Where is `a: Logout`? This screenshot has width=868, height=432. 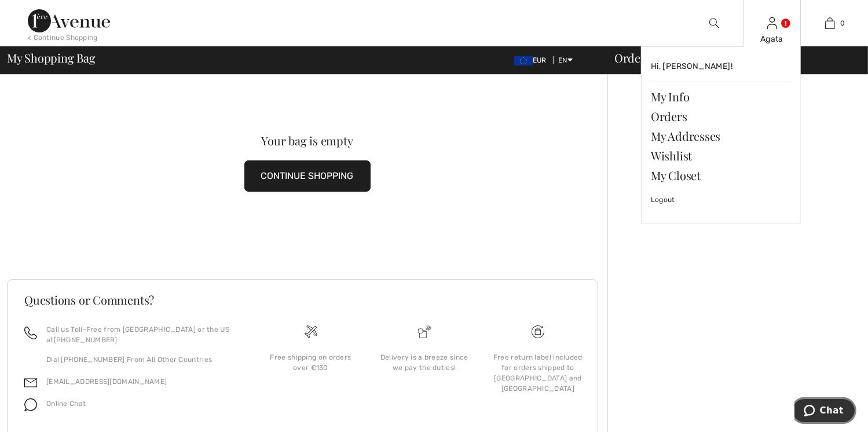 a: Logout is located at coordinates (721, 200).